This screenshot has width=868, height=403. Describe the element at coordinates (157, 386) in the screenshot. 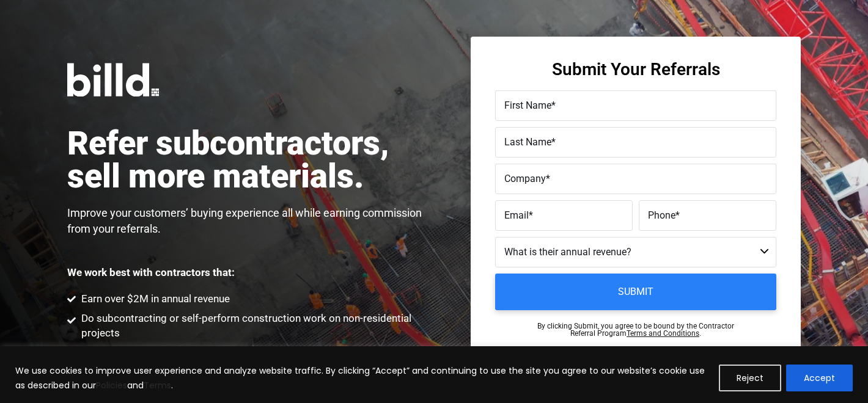

I see `a: Terms` at that location.